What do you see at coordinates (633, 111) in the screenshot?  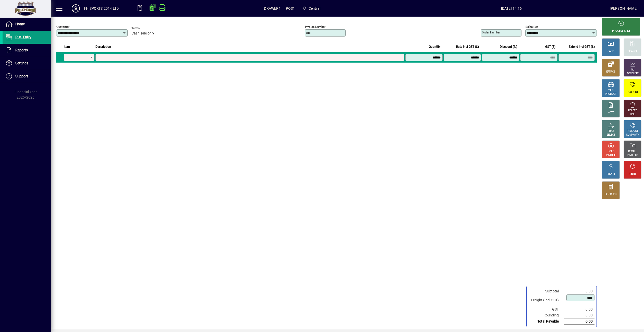 I see `div: DELETE` at bounding box center [633, 111].